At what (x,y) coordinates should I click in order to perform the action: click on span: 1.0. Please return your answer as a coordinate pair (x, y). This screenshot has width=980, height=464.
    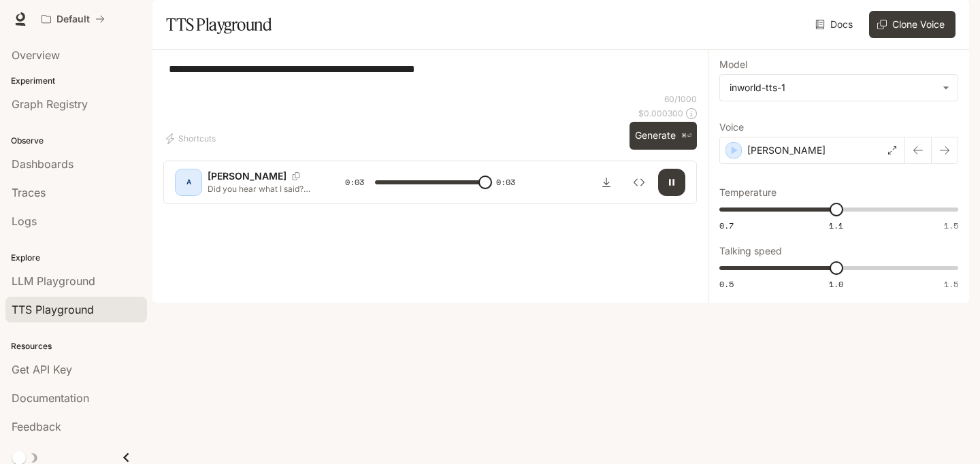
    Looking at the image, I should click on (836, 284).